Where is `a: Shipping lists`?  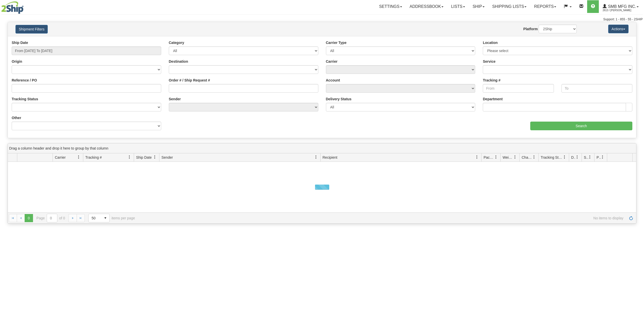 a: Shipping lists is located at coordinates (509, 7).